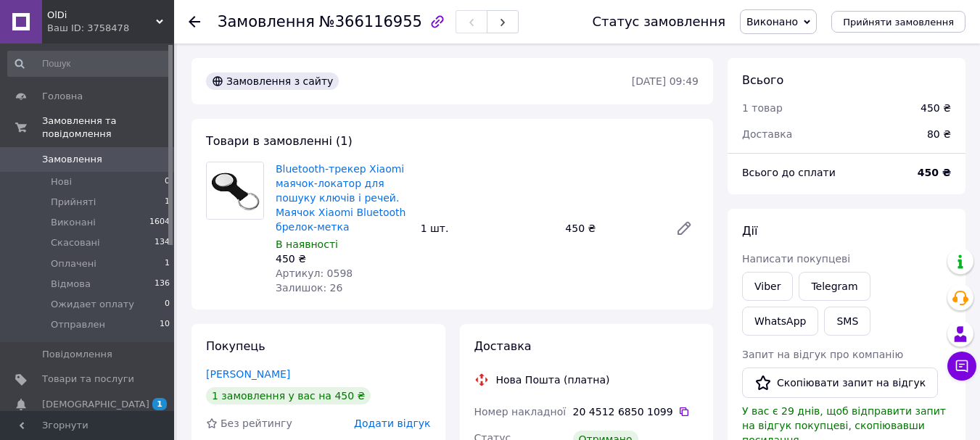 The width and height of the screenshot is (980, 440). What do you see at coordinates (71, 284) in the screenshot?
I see `span: Відмова` at bounding box center [71, 284].